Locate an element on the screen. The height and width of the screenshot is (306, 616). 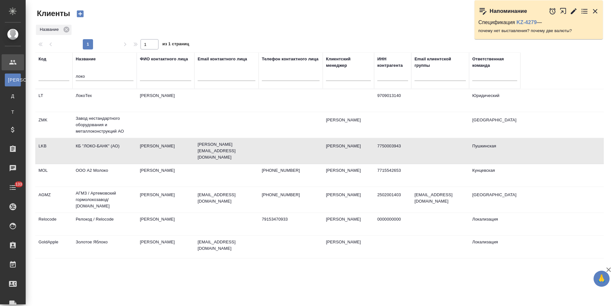
a: Т is located at coordinates (13, 112).